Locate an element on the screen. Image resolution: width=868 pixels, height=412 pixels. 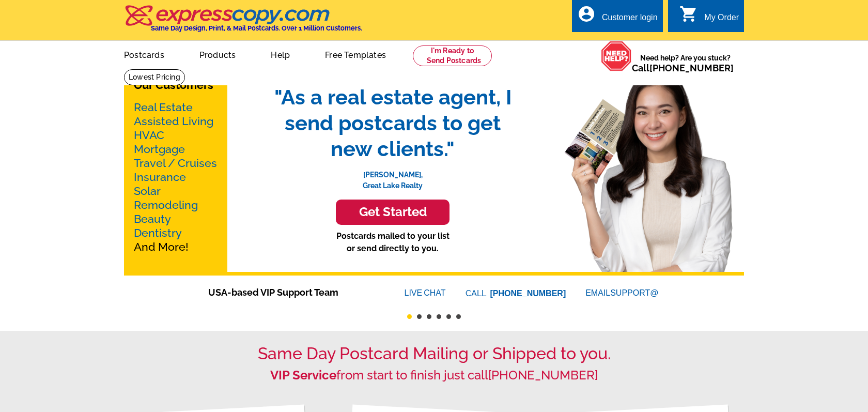
a: Dentistry is located at coordinates (158, 233).